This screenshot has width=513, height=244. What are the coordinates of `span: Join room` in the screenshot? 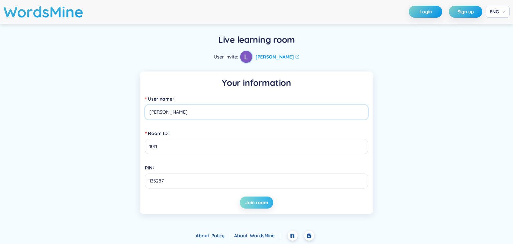 It's located at (256, 202).